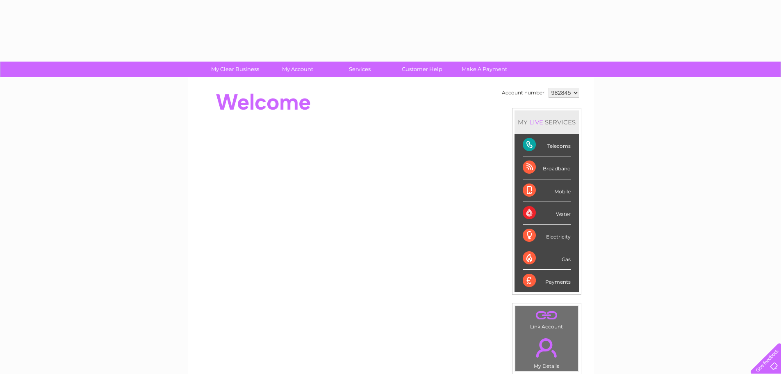 The height and width of the screenshot is (374, 781). Describe the element at coordinates (547, 145) in the screenshot. I see `div: Telecoms` at that location.